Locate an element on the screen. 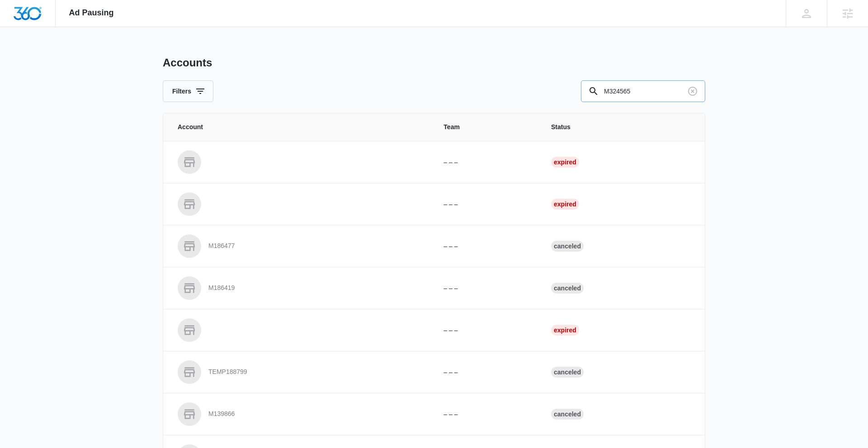 Image resolution: width=868 pixels, height=448 pixels. a: TEMP188799 is located at coordinates (300, 372).